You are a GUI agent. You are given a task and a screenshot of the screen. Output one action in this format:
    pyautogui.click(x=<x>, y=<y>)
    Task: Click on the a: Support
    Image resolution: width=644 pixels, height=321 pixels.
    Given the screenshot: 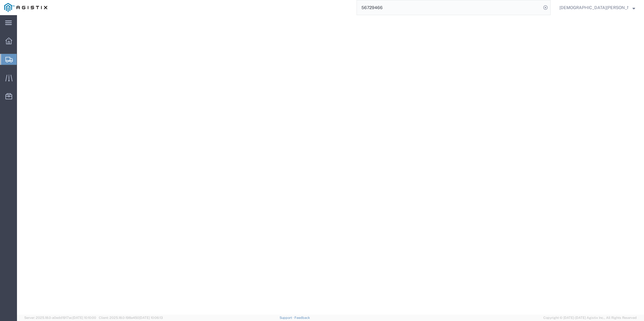 What is the action you would take?
    pyautogui.click(x=287, y=318)
    